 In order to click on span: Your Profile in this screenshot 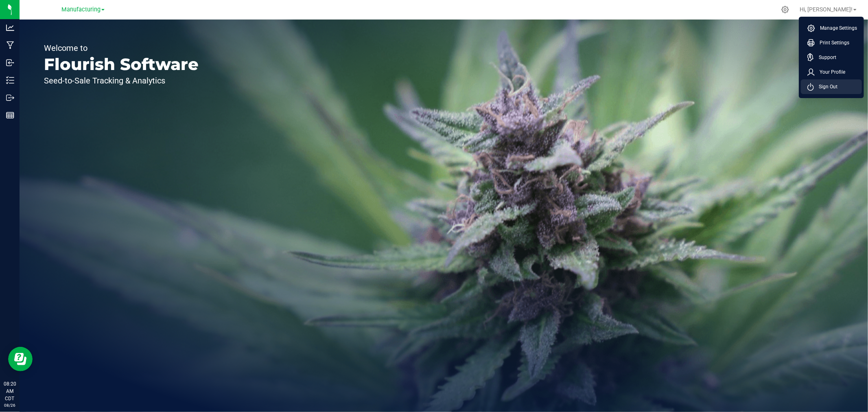, I will do `click(830, 72)`.